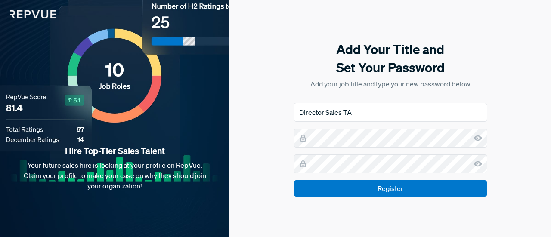  What do you see at coordinates (390, 59) in the screenshot?
I see `h5: Add Your Title and Set Your Password` at bounding box center [390, 59].